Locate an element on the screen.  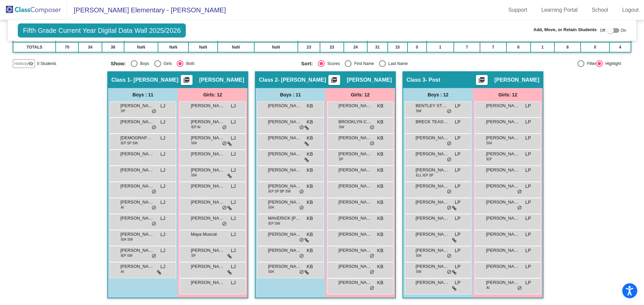
div: Both is located at coordinates (189, 64).